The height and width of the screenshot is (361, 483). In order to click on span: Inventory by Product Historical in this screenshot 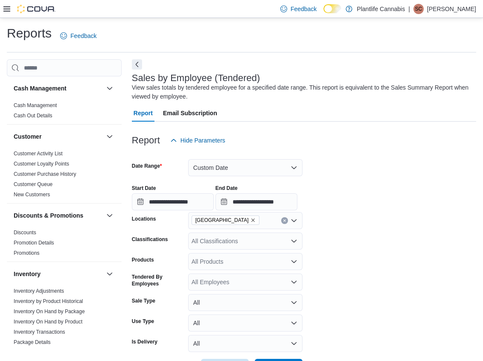, I will do `click(48, 301)`.